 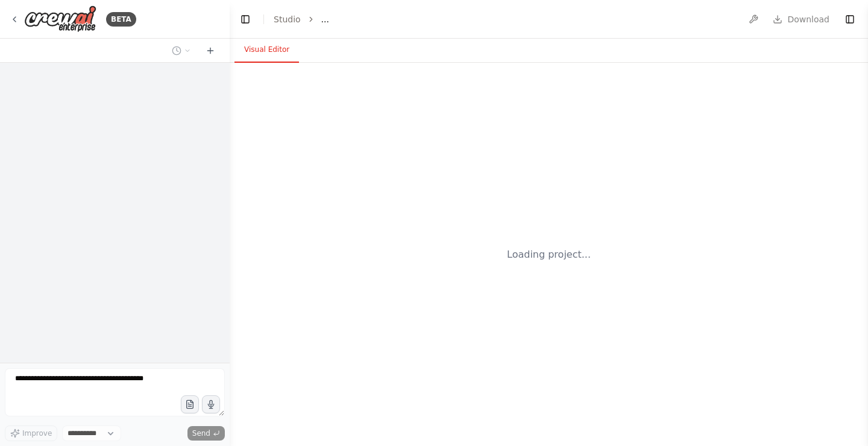 I want to click on img: Logo, so click(x=60, y=18).